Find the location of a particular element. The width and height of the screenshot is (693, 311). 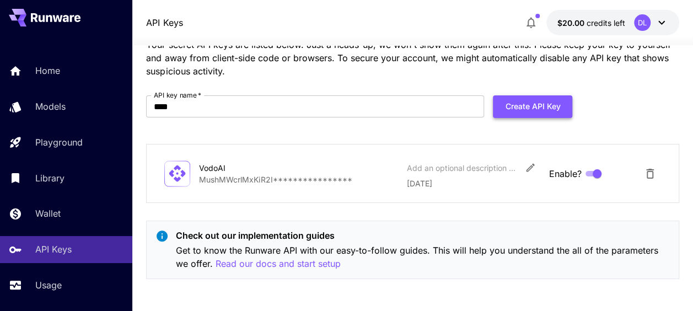

button: Delete API Key is located at coordinates (650, 174).